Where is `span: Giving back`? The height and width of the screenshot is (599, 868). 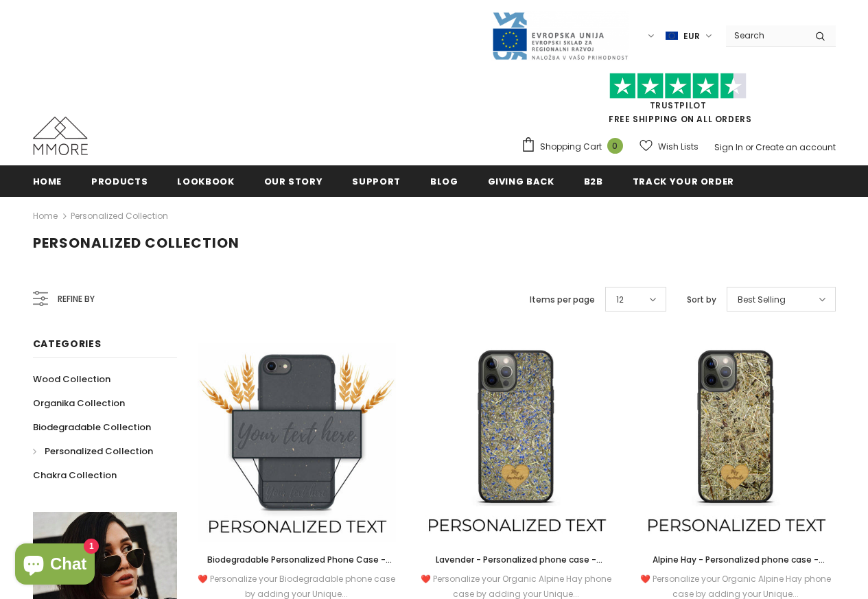
span: Giving back is located at coordinates (521, 181).